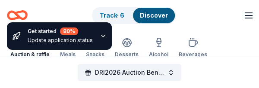  What do you see at coordinates (112, 15) in the screenshot?
I see `a: Track· 6` at bounding box center [112, 15].